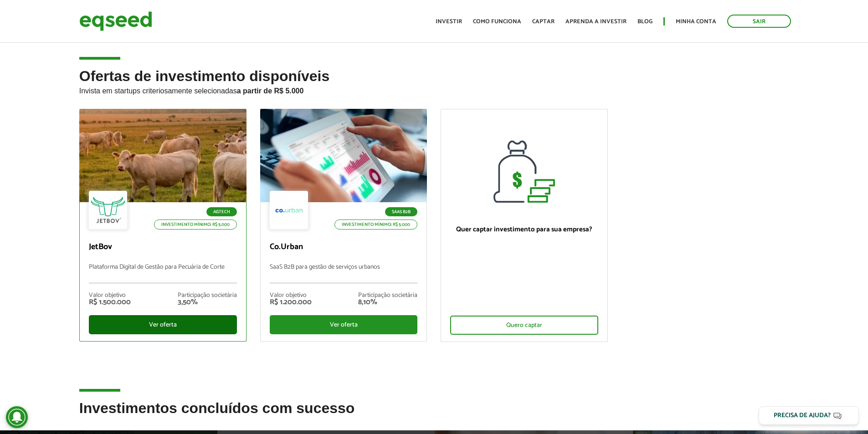  Describe the element at coordinates (270, 90) in the screenshot. I see `strong: a partir de R$ 5.000` at that location.